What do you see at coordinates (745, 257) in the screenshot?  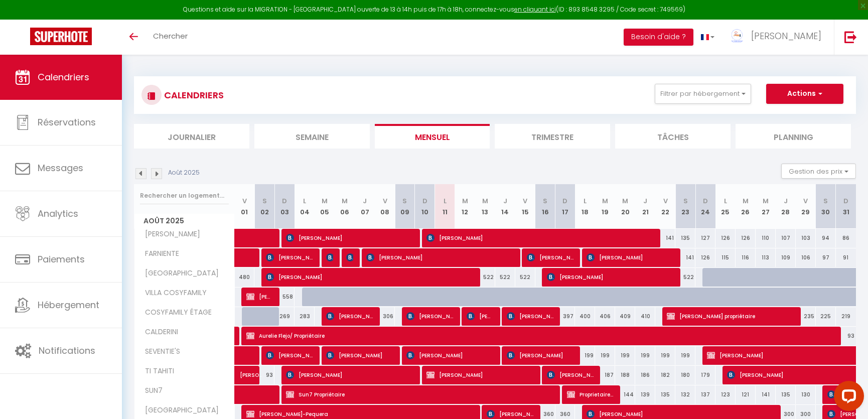 I see `div: 116` at bounding box center [745, 257].